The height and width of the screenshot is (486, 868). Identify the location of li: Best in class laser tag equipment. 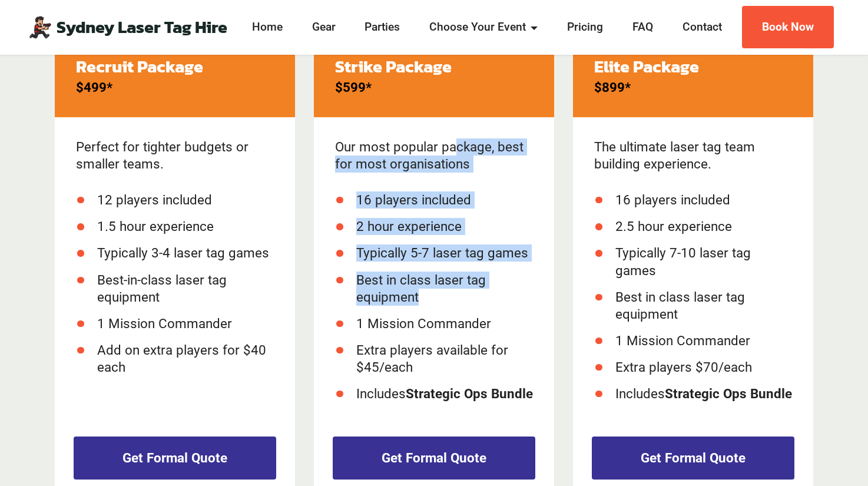
(704, 306).